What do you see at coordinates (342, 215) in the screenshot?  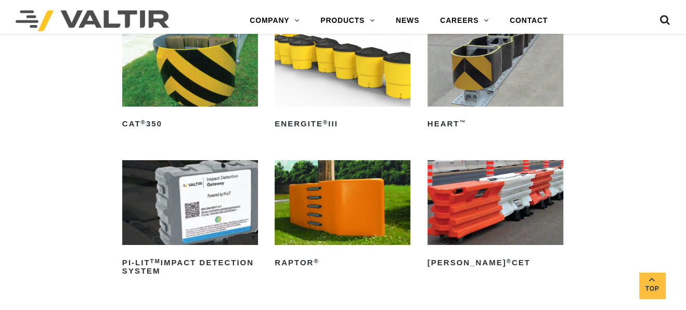 I see `a: RAPTOR®` at bounding box center [342, 215].